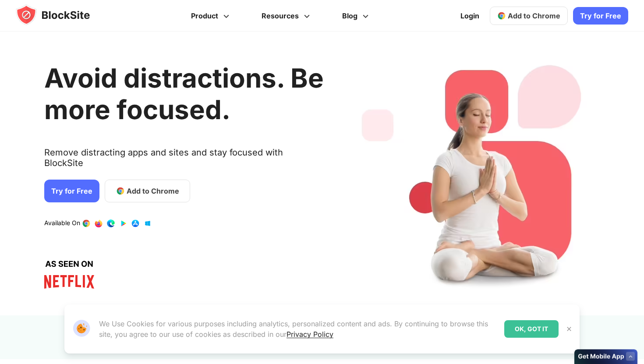  What do you see at coordinates (62, 224) in the screenshot?
I see `text: Available On` at bounding box center [62, 224].